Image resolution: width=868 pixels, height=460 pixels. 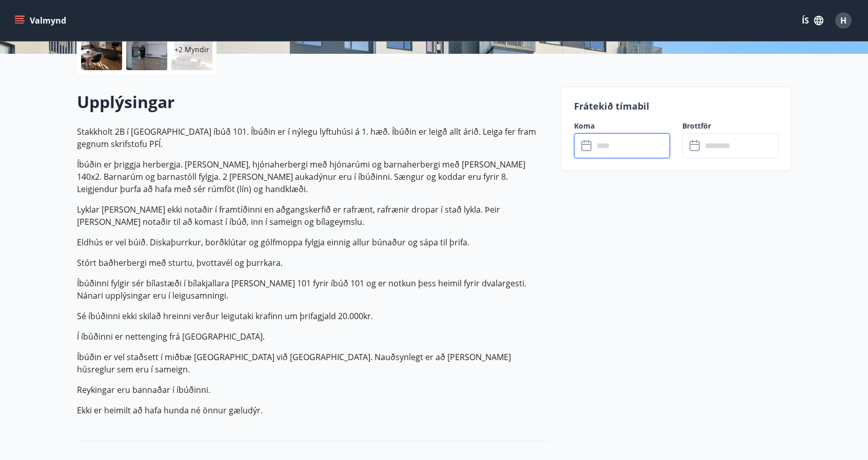 I want to click on button: H, so click(x=843, y=21).